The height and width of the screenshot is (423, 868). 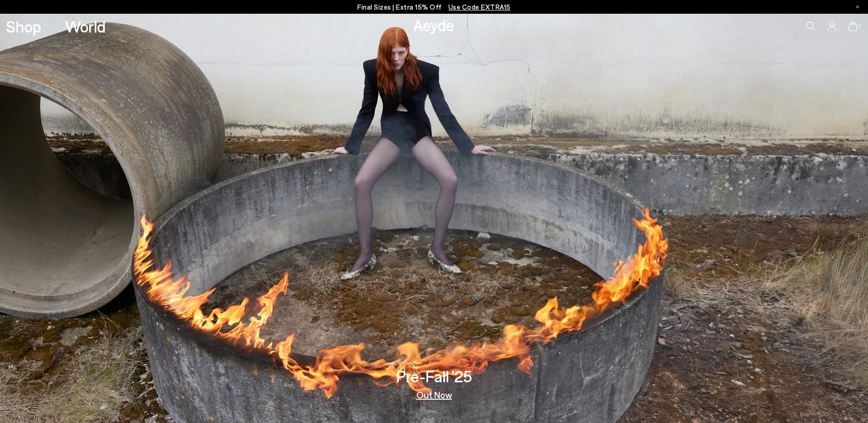 What do you see at coordinates (853, 26) in the screenshot?
I see `a: 0` at bounding box center [853, 26].